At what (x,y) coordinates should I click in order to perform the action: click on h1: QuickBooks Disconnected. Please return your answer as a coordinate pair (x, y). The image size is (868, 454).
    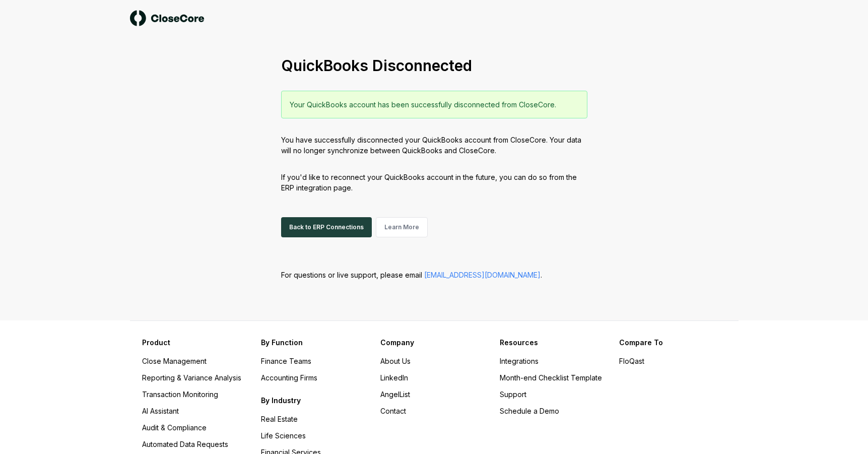
    Looking at the image, I should click on (434, 66).